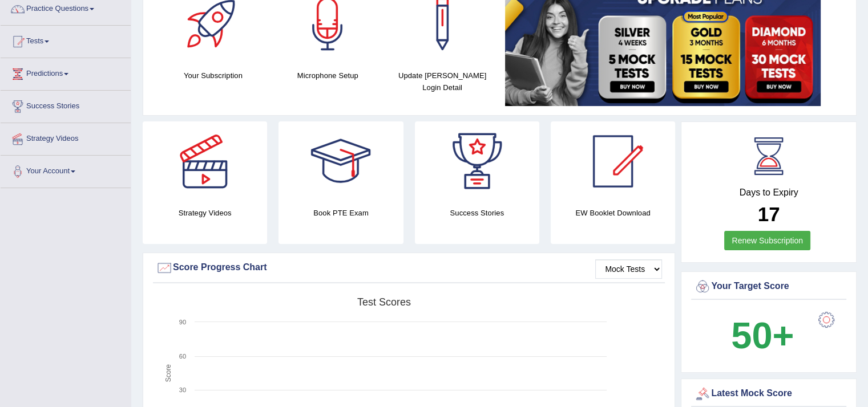 This screenshot has width=868, height=407. I want to click on h4: Strategy Videos, so click(205, 213).